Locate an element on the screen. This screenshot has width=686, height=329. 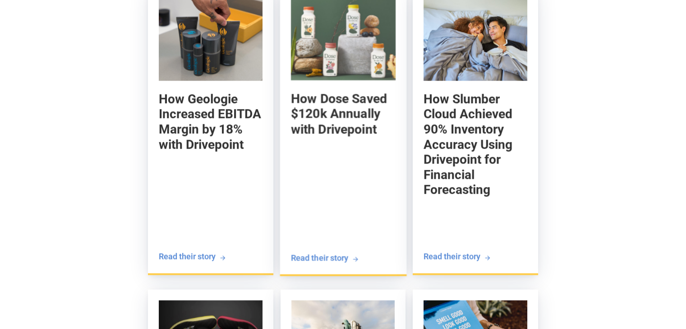
h5: How Dose Saved $120k Annually with Drivepoint is located at coordinates (343, 114).